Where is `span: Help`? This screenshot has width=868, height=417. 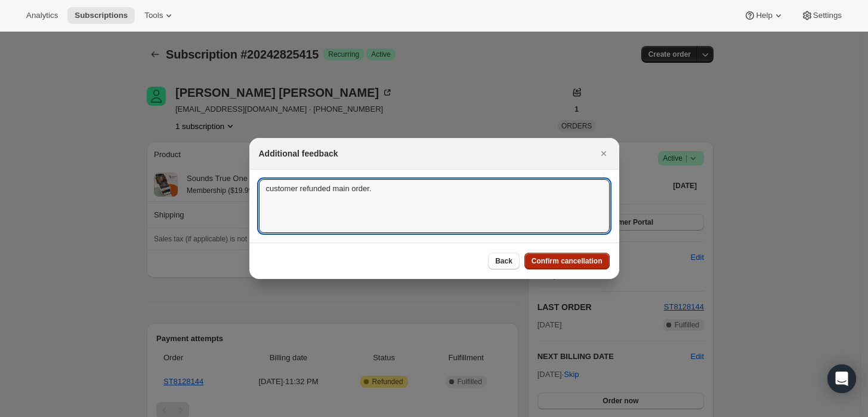 span: Help is located at coordinates (763, 16).